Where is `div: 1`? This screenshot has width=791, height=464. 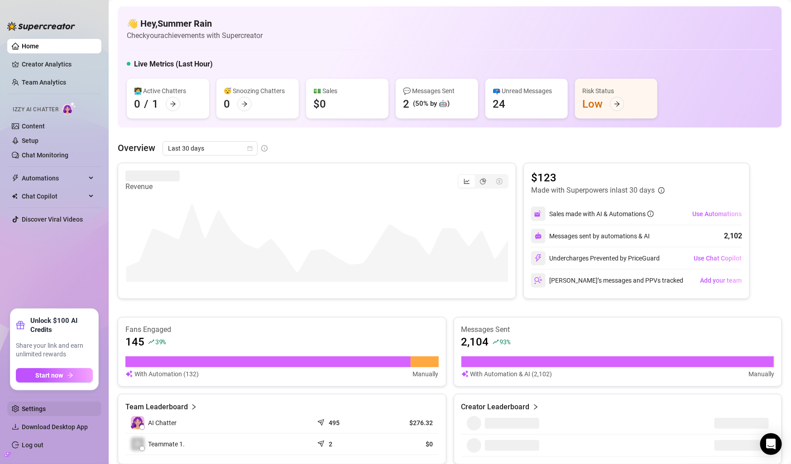 div: 1 is located at coordinates (155, 104).